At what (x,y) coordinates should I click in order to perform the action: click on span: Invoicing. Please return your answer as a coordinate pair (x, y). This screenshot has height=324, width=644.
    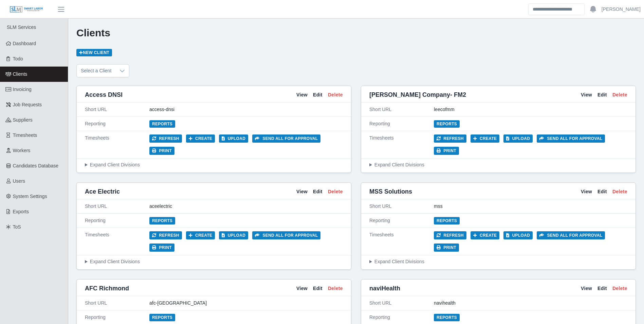
    Looking at the image, I should click on (22, 89).